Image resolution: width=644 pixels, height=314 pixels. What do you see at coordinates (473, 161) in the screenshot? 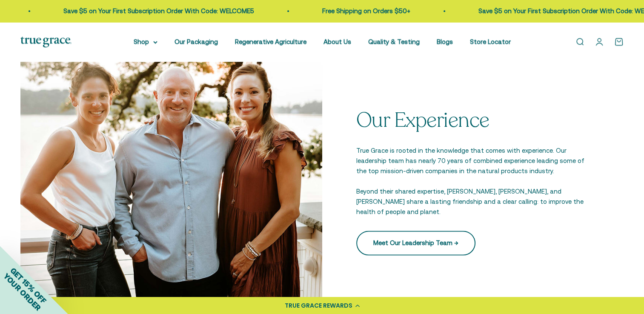
I see `p: True Grace is rooted in the knowledge that comes with experience. Our leadership team has nearly ...` at bounding box center [473, 161].